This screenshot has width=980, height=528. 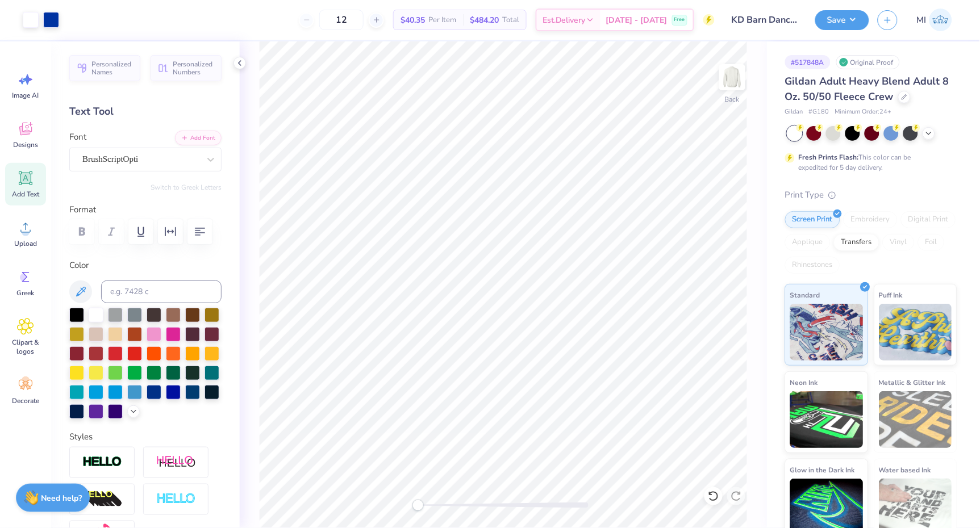 What do you see at coordinates (922, 20) in the screenshot?
I see `span: MI` at bounding box center [922, 20].